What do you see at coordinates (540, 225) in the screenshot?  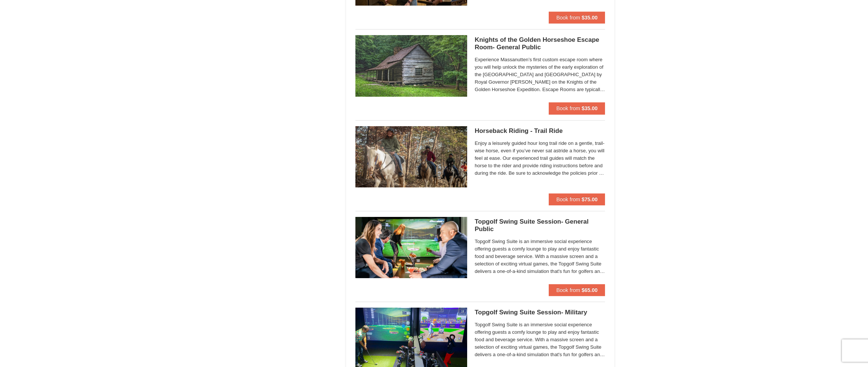 I see `h5: Topgolf Swing Suite Session- General Public` at bounding box center [540, 225].